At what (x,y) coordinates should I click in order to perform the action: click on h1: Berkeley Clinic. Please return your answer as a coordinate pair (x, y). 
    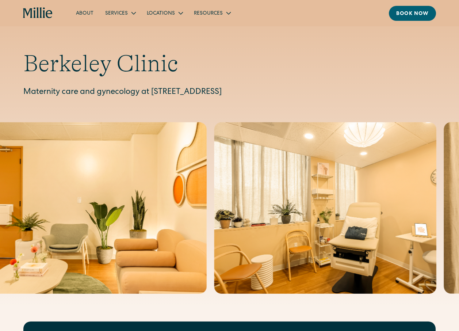
    Looking at the image, I should click on (229, 63).